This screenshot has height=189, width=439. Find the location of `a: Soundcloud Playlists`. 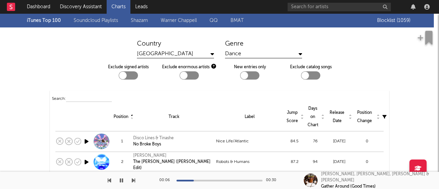

a: Soundcloud Playlists is located at coordinates (96, 21).